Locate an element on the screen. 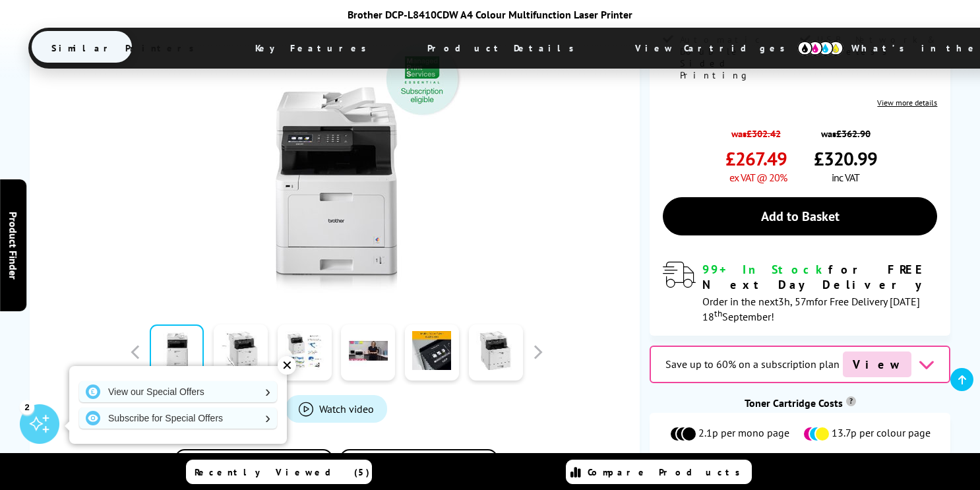  sup: th is located at coordinates (718, 313).